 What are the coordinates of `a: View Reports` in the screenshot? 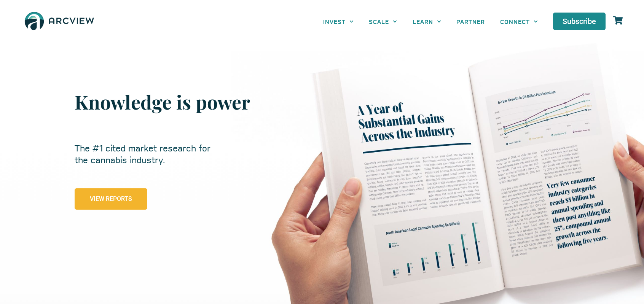 It's located at (111, 199).